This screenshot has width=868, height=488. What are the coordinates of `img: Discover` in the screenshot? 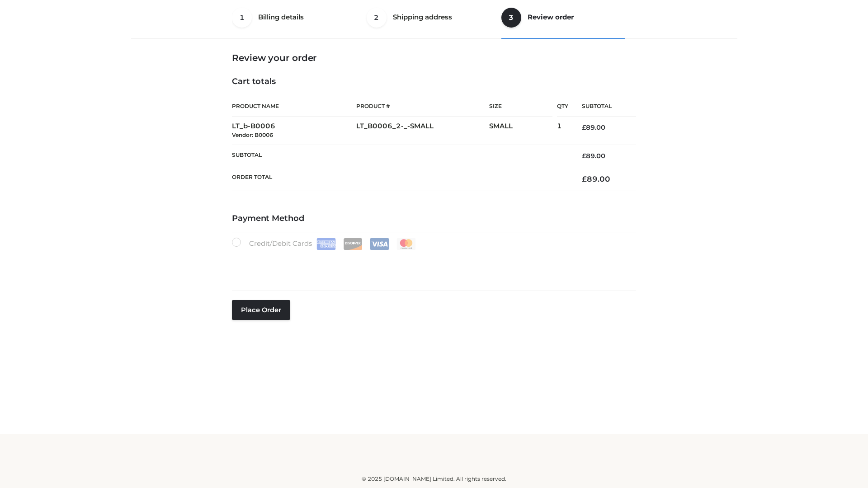 It's located at (352, 244).